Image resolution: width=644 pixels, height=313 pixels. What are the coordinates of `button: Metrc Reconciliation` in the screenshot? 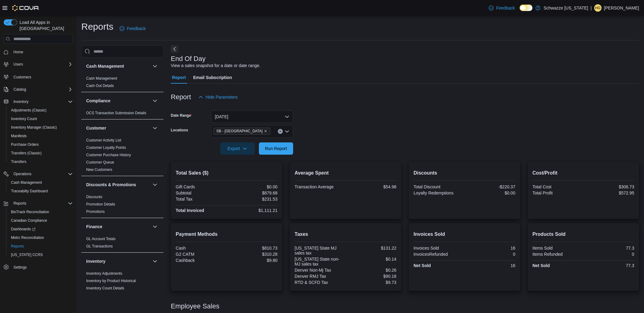 It's located at (41, 238).